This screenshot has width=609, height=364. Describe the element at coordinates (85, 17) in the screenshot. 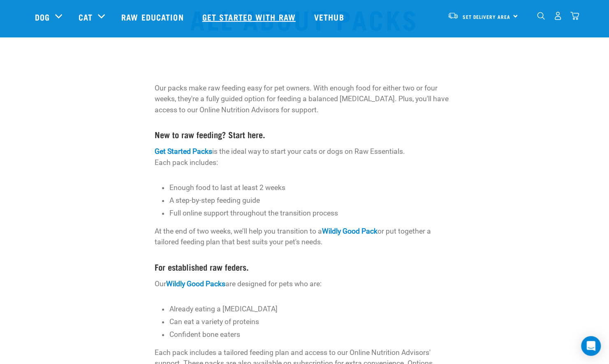

I see `a: Cat` at that location.